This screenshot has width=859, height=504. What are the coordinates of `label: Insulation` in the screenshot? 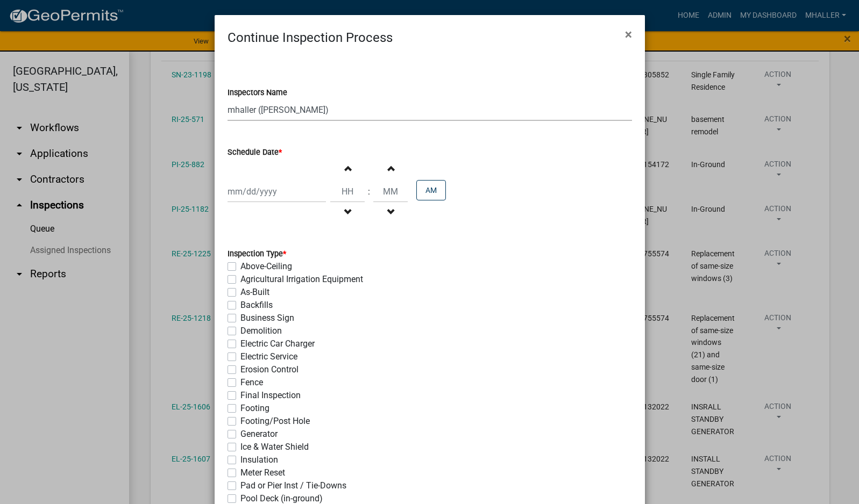 It's located at (259, 460).